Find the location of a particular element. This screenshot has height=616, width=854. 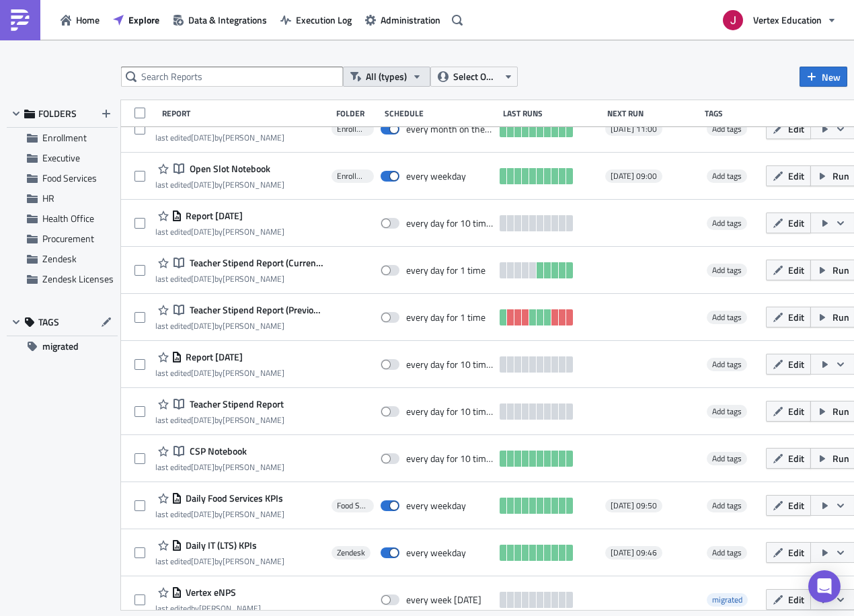

time: 2024-11-04T16:04:24Z is located at coordinates (203, 373).